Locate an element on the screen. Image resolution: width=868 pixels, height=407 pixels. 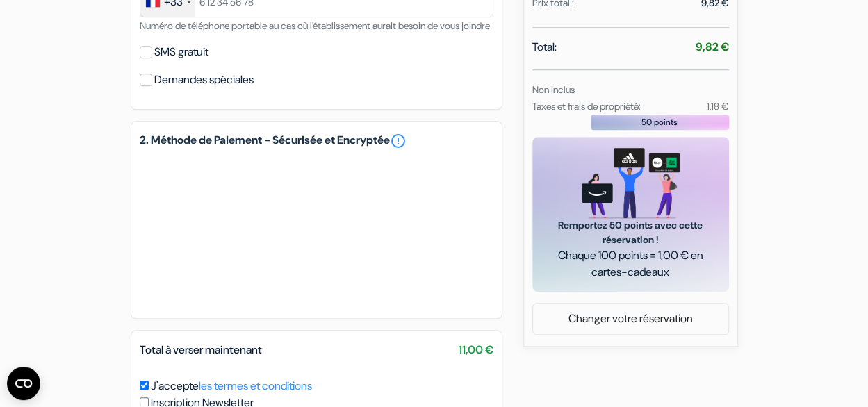
label: Demandes spéciales is located at coordinates (204, 80).